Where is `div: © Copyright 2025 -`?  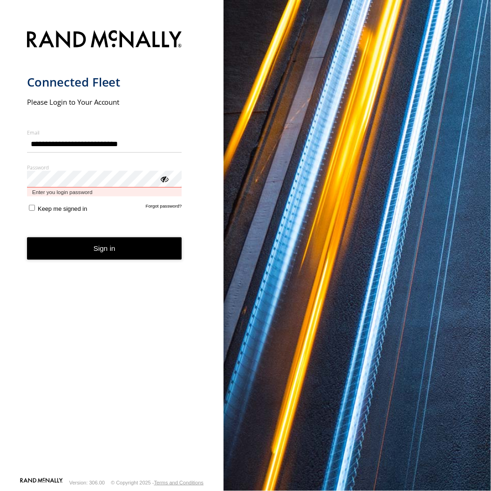 div: © Copyright 2025 - is located at coordinates (157, 483).